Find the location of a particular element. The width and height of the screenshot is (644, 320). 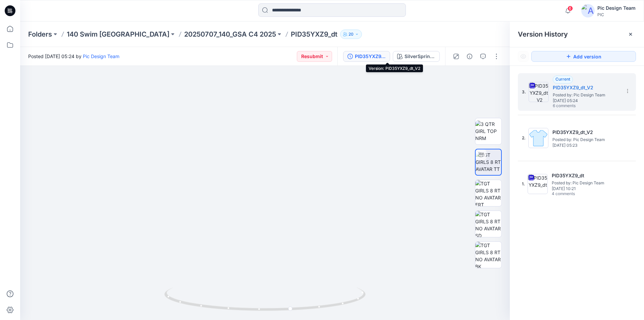

img: TGT GIRLS 8 RT AVATAR TT is located at coordinates (488, 162).